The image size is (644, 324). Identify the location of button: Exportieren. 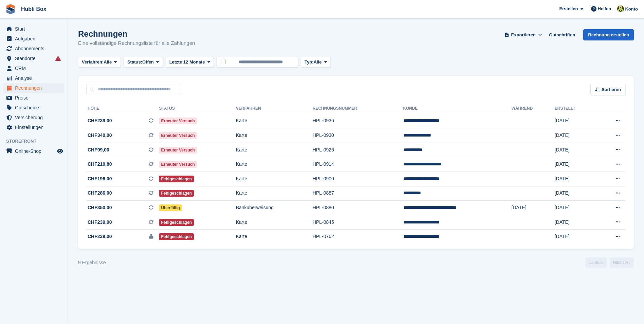
(524, 35).